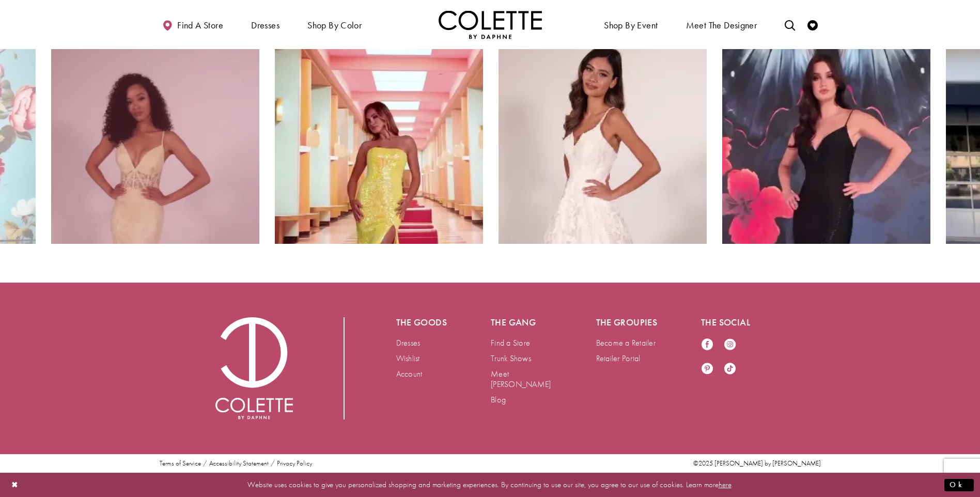  What do you see at coordinates (408, 358) in the screenshot?
I see `a: Wishlist` at bounding box center [408, 358].